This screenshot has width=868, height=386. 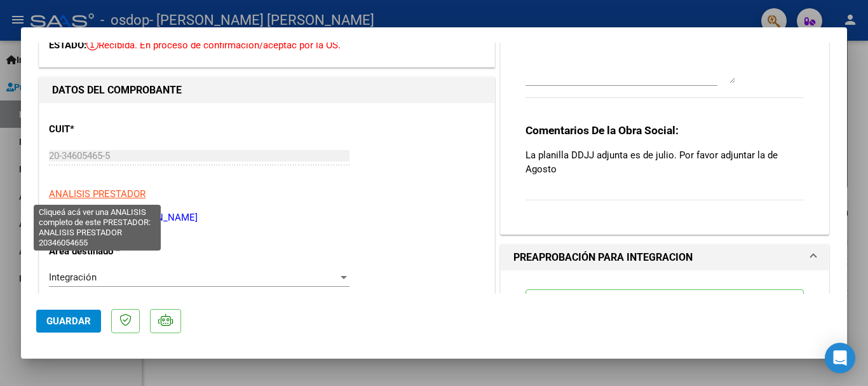 I want to click on div: Open Intercom Messenger, so click(x=840, y=358).